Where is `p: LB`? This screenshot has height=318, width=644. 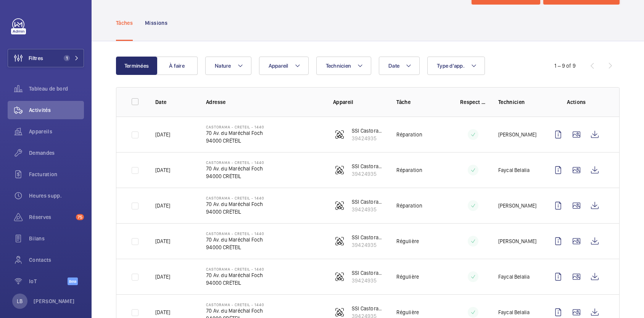
p: LB is located at coordinates (20, 301).